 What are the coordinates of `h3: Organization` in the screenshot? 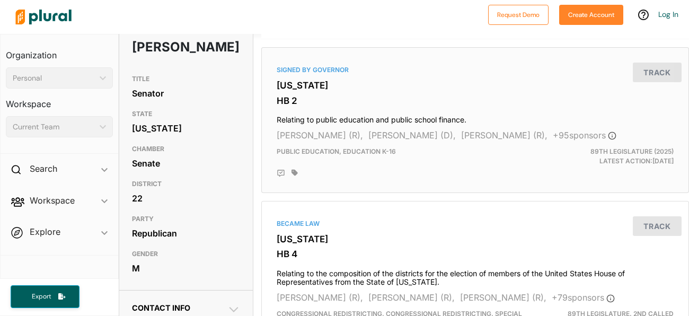 It's located at (59, 51).